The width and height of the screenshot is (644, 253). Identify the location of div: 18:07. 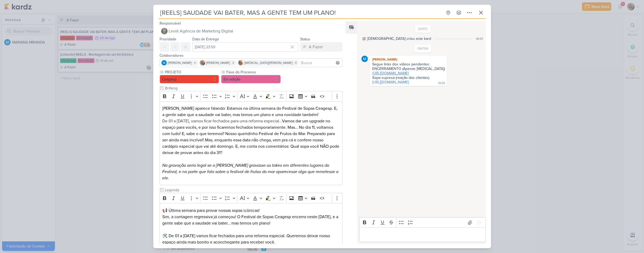
(479, 39).